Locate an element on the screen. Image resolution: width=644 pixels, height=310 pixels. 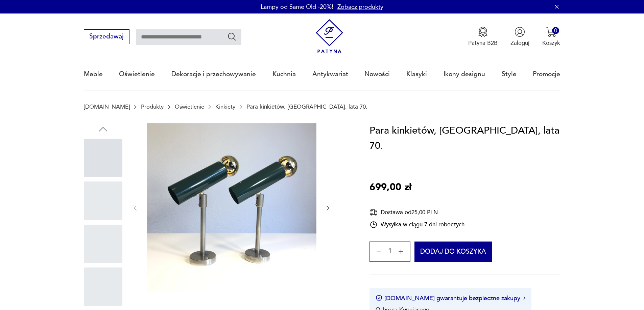
a: Antykwariat is located at coordinates (330, 74).